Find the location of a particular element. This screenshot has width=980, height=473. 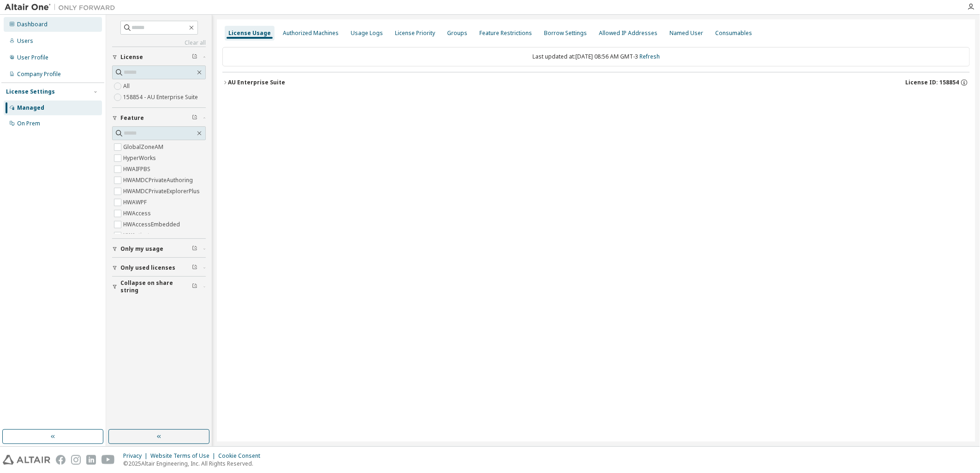

label: GlobalZoneAM is located at coordinates (144, 147).